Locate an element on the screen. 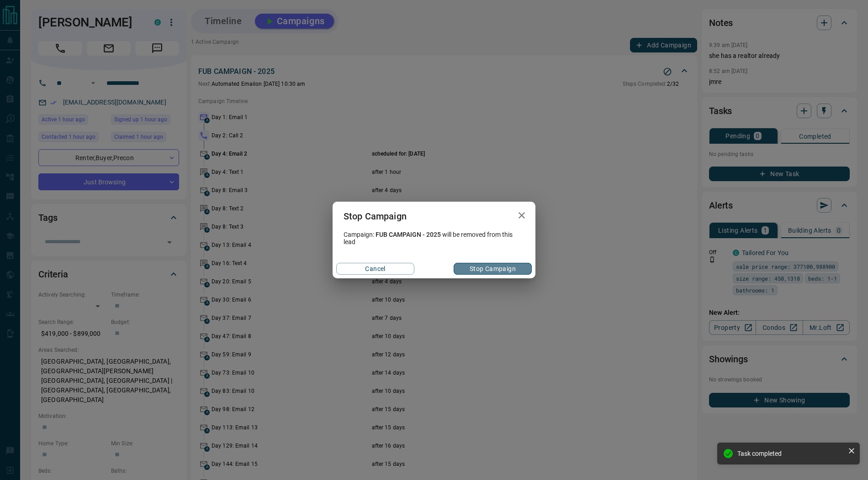 The image size is (868, 480). button: Stop Campaign is located at coordinates (493, 268).